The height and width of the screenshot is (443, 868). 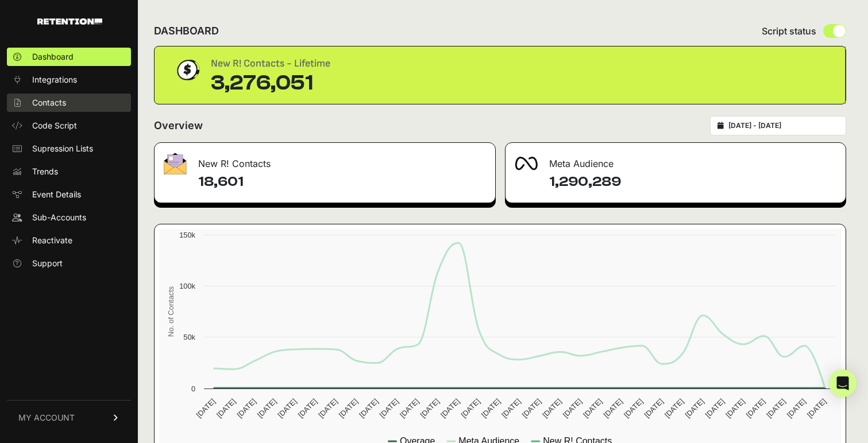 I want to click on span: Script status, so click(x=789, y=31).